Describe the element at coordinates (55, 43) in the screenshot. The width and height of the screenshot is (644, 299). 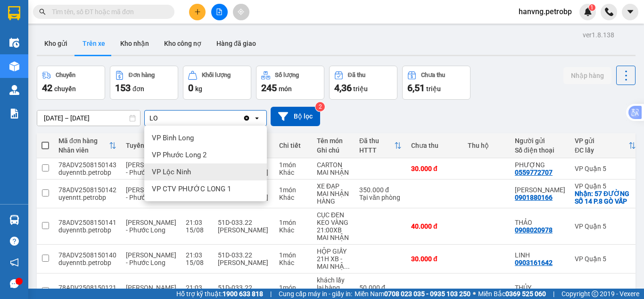
I see `button: Kho gửi` at that location.